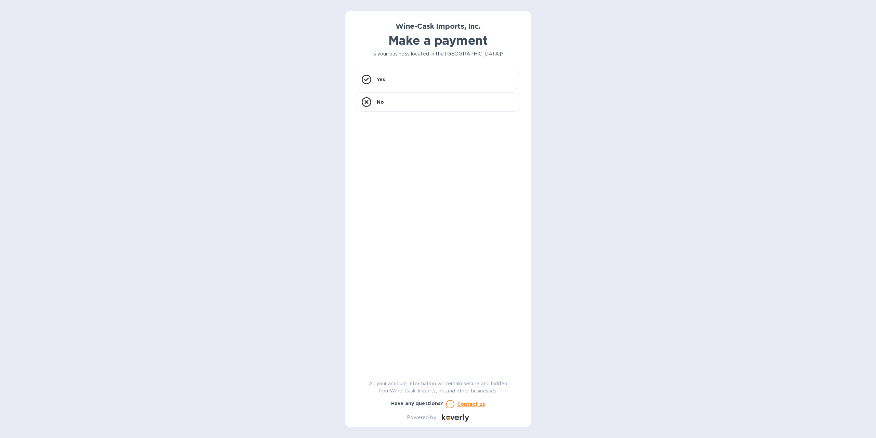 This screenshot has width=876, height=438. What do you see at coordinates (417, 403) in the screenshot?
I see `b: Have any questions?` at bounding box center [417, 403].